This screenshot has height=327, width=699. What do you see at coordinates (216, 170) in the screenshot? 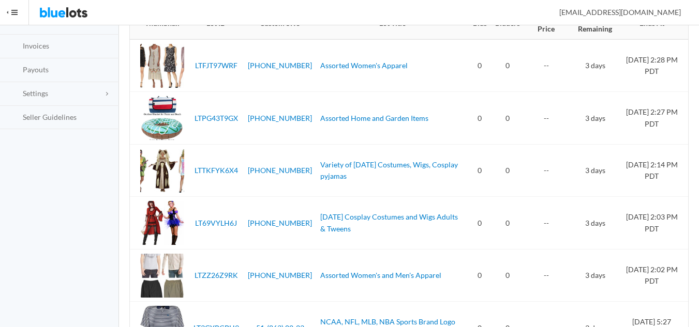
I see `a: LTTKFYK6X4` at bounding box center [216, 170].